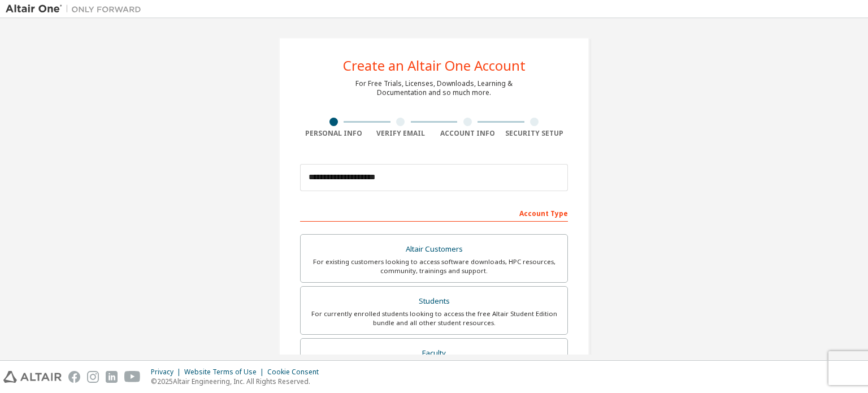  I want to click on div: Cookie Consent, so click(296, 372).